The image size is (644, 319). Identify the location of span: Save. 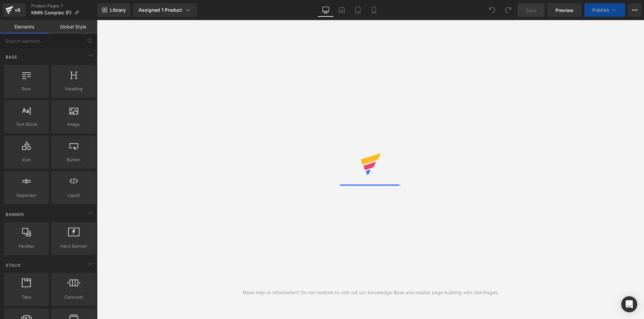
(531, 10).